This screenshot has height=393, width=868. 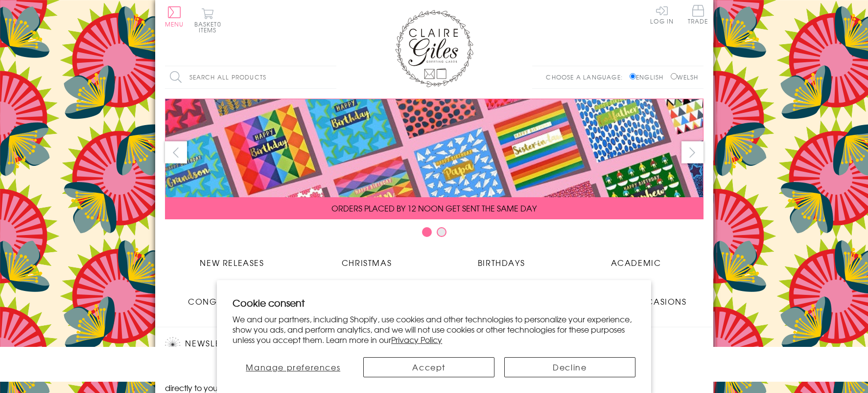 I want to click on h2: Newsletter, so click(x=248, y=344).